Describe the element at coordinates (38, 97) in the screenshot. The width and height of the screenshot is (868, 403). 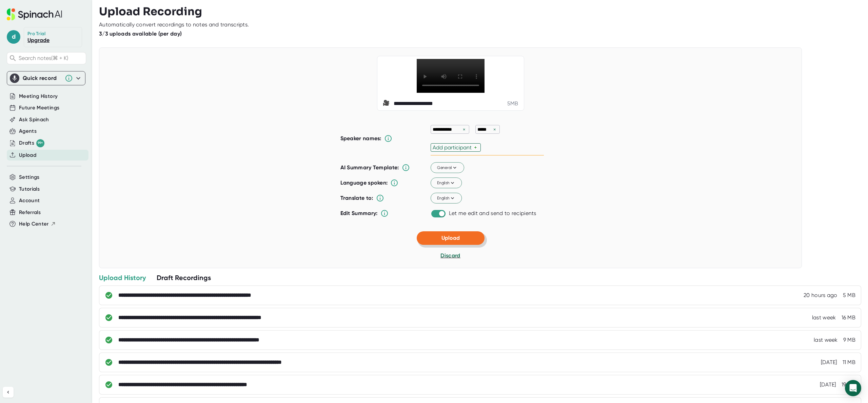
I see `button: Meeting History` at that location.